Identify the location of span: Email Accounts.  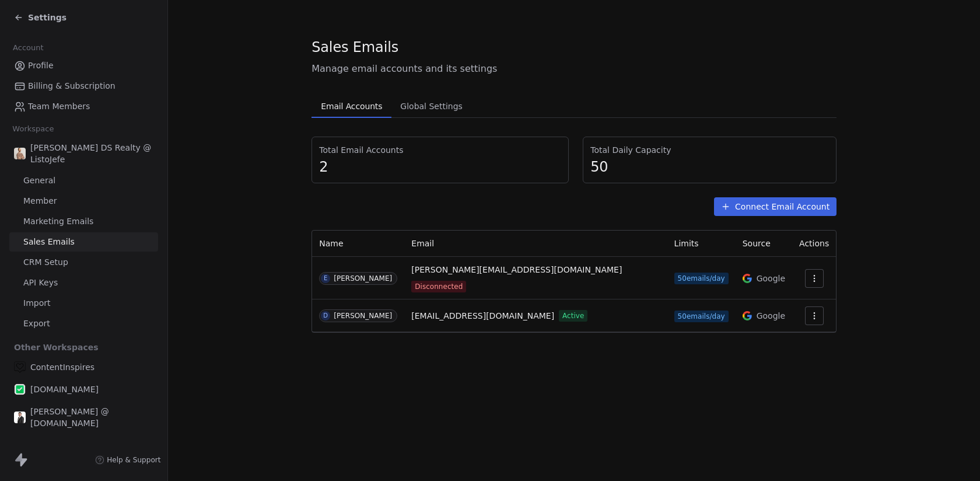
(351, 106).